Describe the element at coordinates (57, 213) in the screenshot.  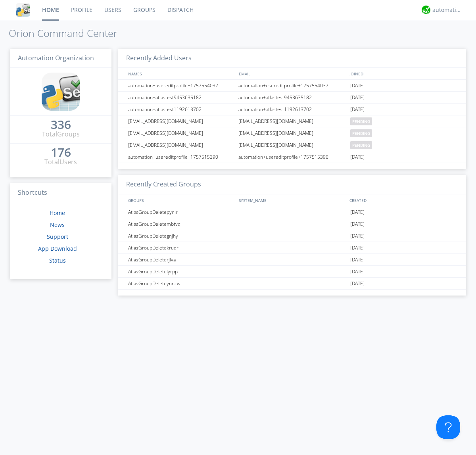
I see `a: Home` at that location.